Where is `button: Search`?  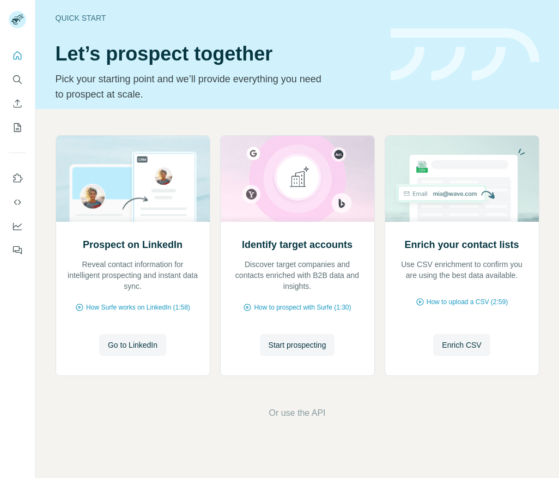
button: Search is located at coordinates (17, 80).